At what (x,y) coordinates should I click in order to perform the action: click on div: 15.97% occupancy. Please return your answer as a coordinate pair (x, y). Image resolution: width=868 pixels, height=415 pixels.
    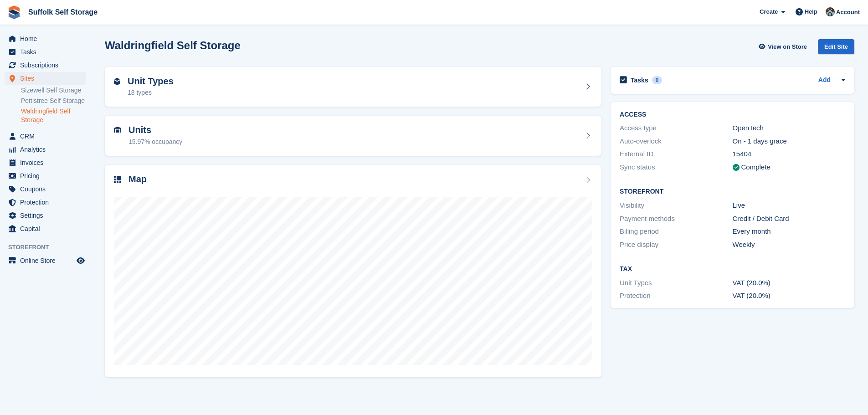
    Looking at the image, I should click on (156, 142).